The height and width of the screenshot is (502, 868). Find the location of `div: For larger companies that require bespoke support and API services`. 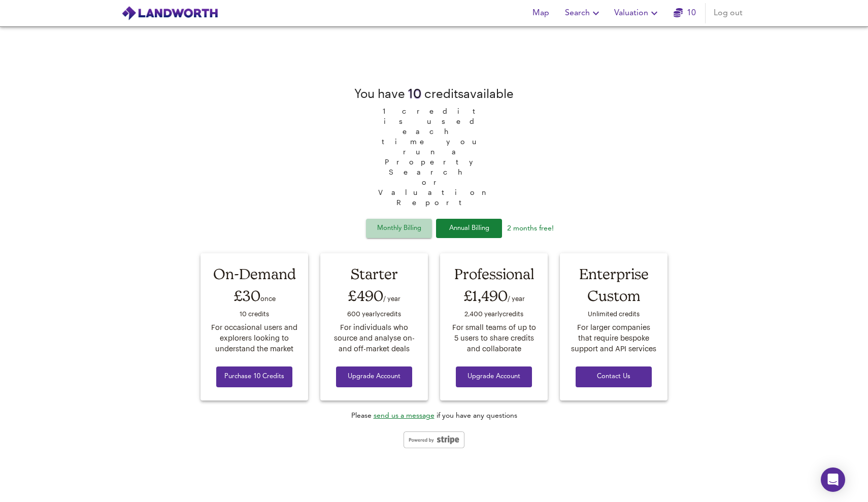

div: For larger companies that require bespoke support and API services is located at coordinates (614, 338).